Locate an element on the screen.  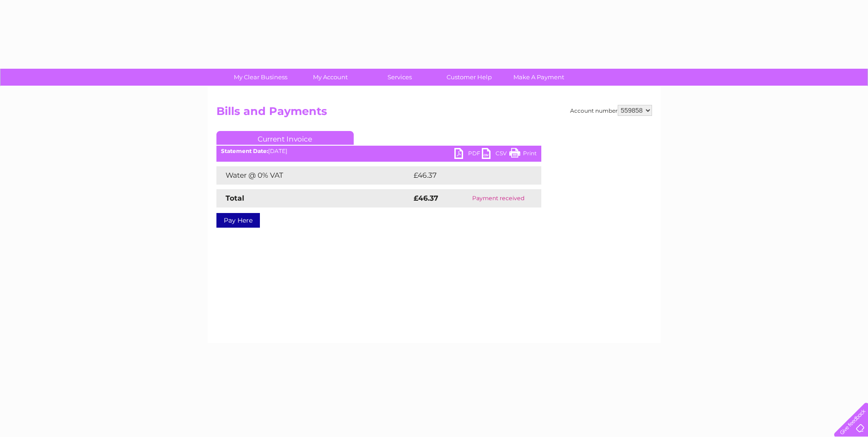
td: £46.37 is located at coordinates (467, 175).